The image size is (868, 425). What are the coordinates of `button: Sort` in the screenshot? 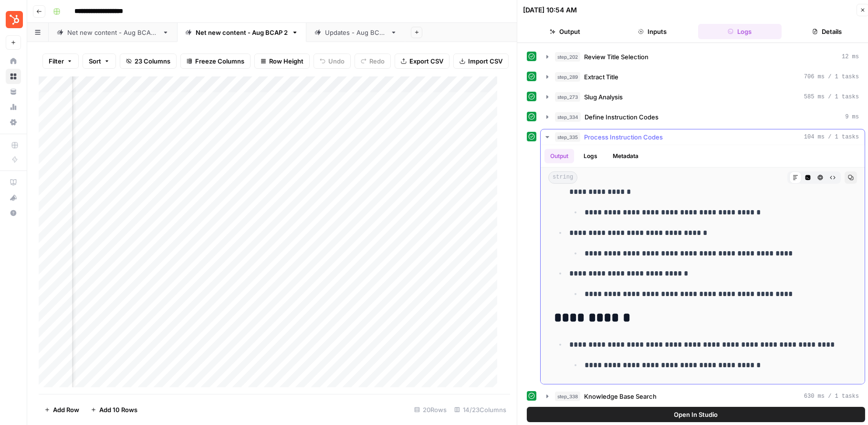 It's located at (99, 61).